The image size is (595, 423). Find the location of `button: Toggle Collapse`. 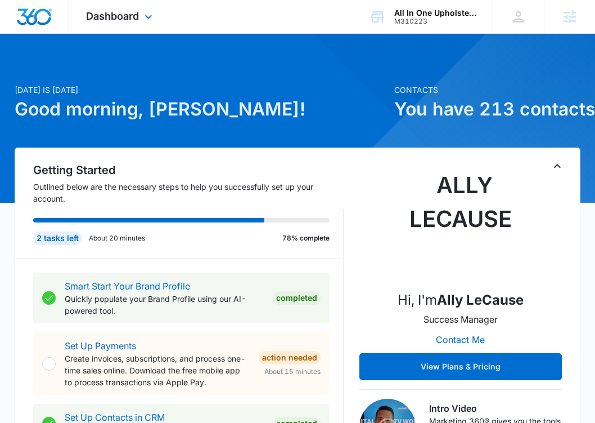

button: Toggle Collapse is located at coordinates (558, 166).